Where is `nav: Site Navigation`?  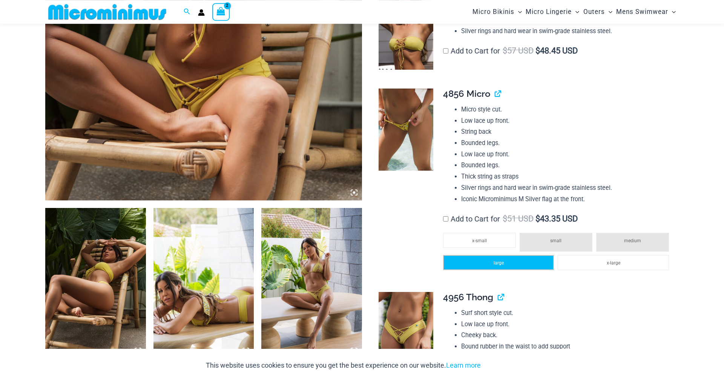 nav: Site Navigation is located at coordinates (574, 12).